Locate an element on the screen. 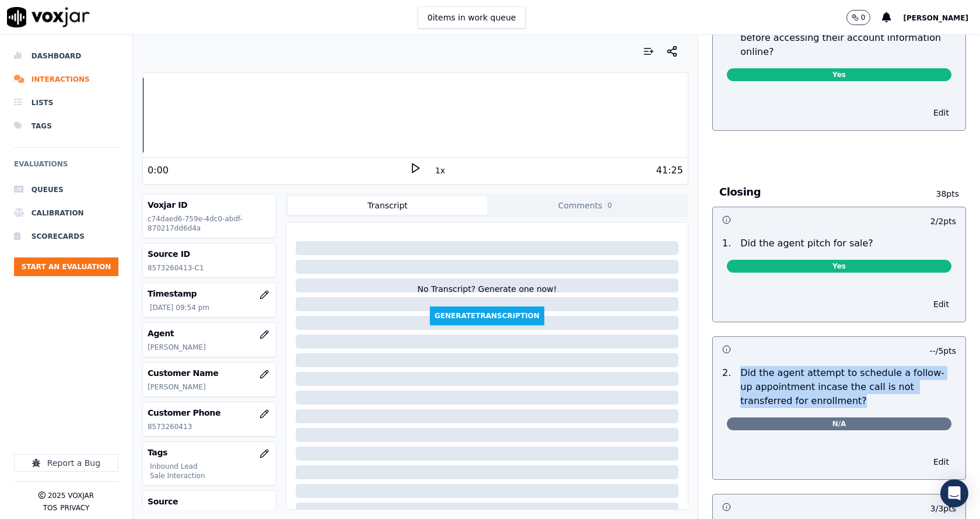  button: 1x is located at coordinates (440, 170).